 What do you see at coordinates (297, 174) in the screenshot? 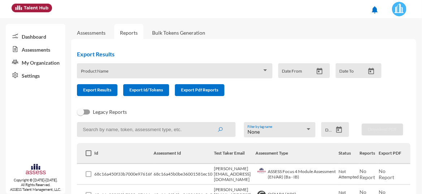
I see `td: ASSESS Focus 4 Module Assessment (EN/AR) (Ba - IB)` at bounding box center [297, 174].